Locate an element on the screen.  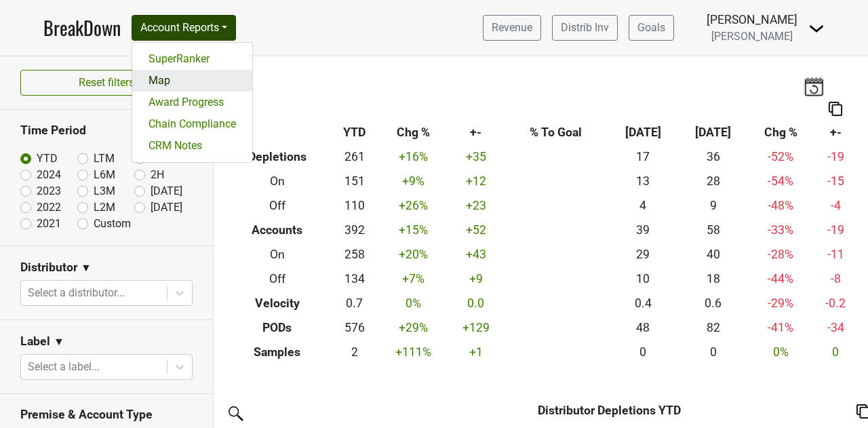
td: -28 % is located at coordinates (781, 255).